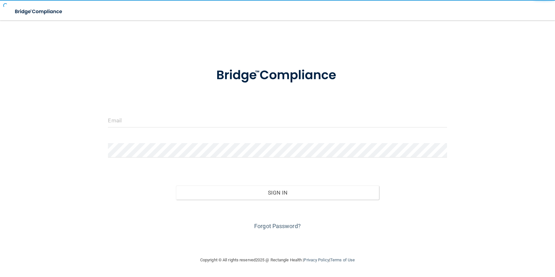  Describe the element at coordinates (277, 260) in the screenshot. I see `div: Copyright © All rights reserved 2025 @ Rectangle Health | |` at that location.